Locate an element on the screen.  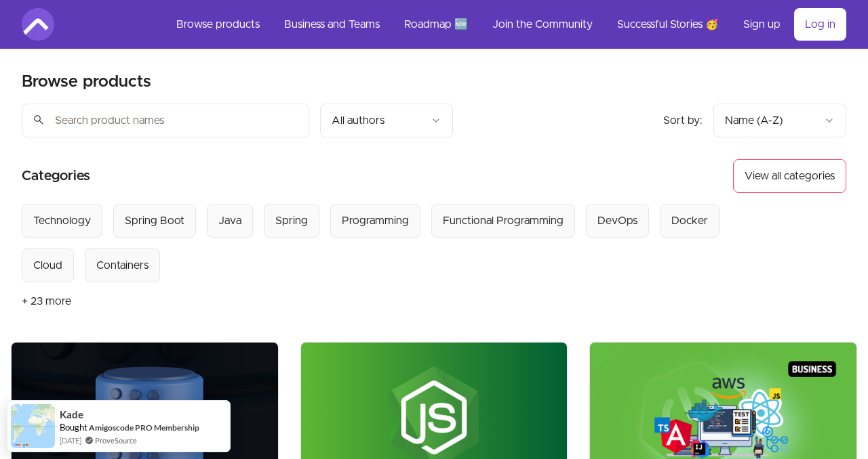
a: Join the Community is located at coordinates (543, 24).